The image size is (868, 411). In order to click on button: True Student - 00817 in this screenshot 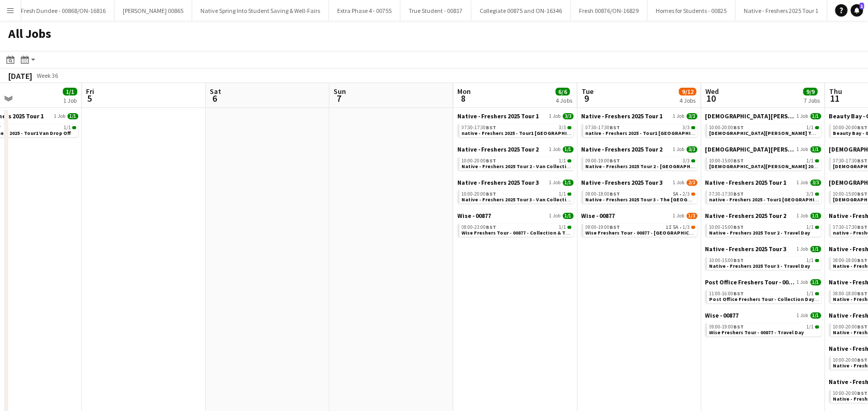, I will do `click(436, 10)`.